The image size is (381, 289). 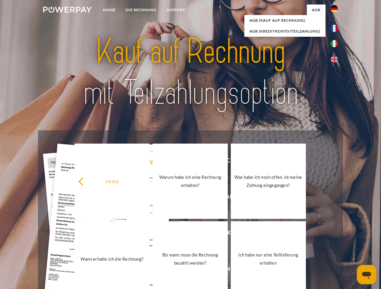 What do you see at coordinates (268, 181) in the screenshot?
I see `a: Was habe ich noch offen, ist meine Zahlung eingegangen?` at bounding box center [268, 181].